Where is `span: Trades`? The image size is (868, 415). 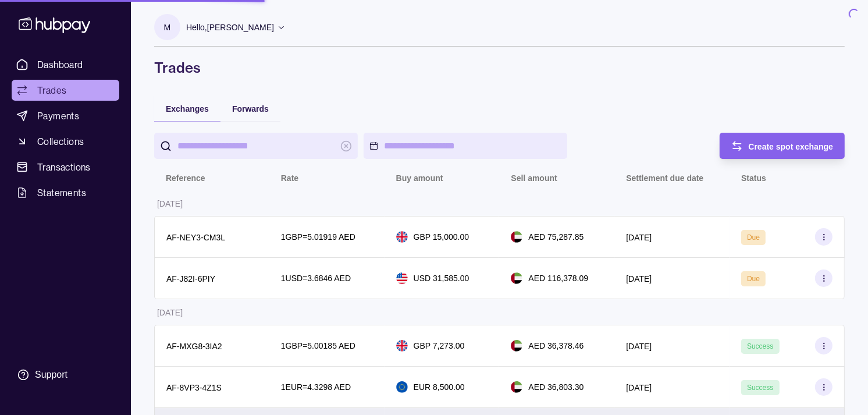 span: Trades is located at coordinates (52, 91).